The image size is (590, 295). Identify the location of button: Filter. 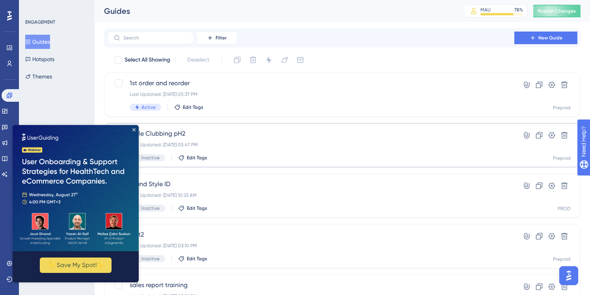
(217, 38).